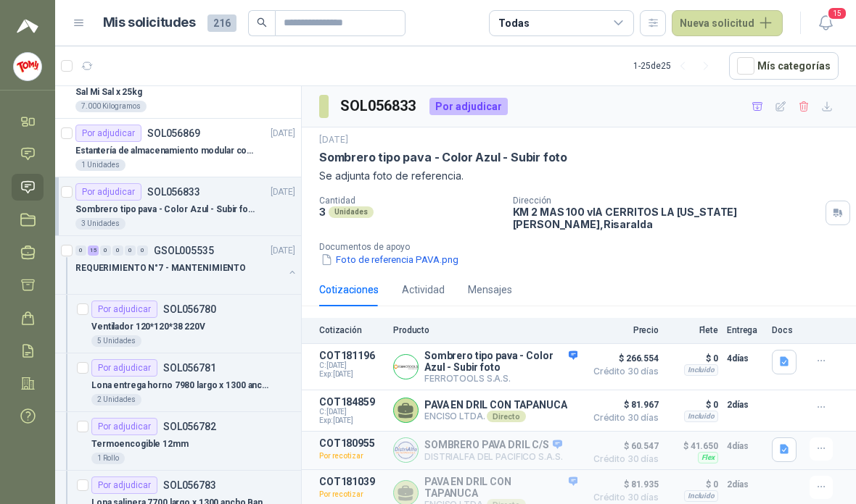 Image resolution: width=856 pixels, height=504 pixels. What do you see at coordinates (222, 23) in the screenshot?
I see `span: 216` at bounding box center [222, 23].